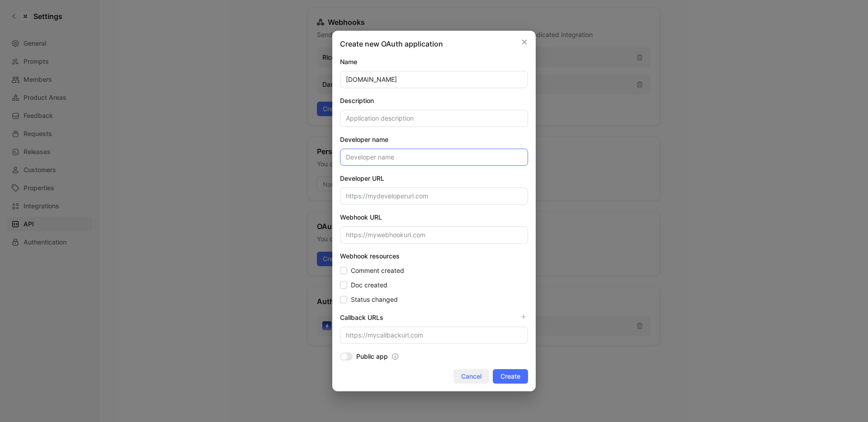 The height and width of the screenshot is (422, 868). What do you see at coordinates (434, 140) in the screenshot?
I see `div: Developer name` at bounding box center [434, 140].